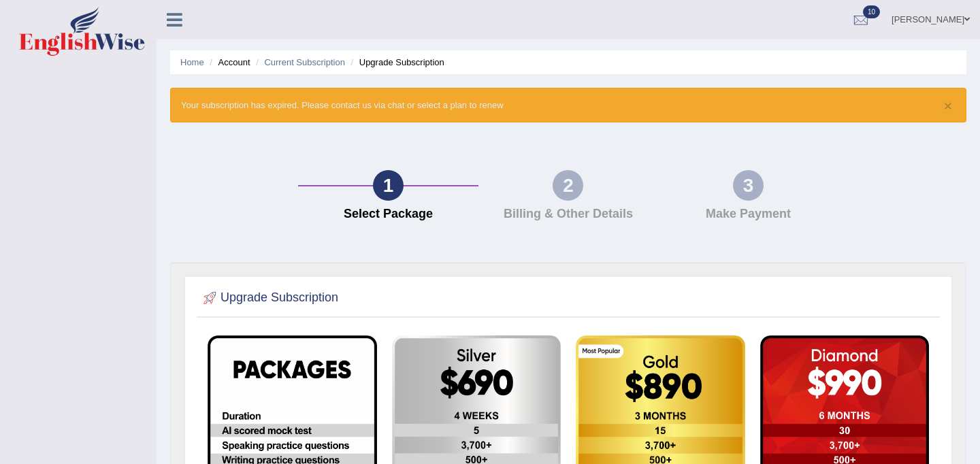 The width and height of the screenshot is (980, 464). I want to click on h4: Select Package, so click(388, 214).